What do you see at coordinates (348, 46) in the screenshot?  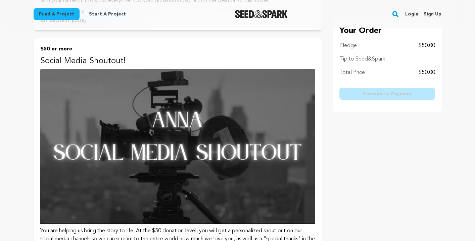 I see `p: Pledge` at bounding box center [348, 46].